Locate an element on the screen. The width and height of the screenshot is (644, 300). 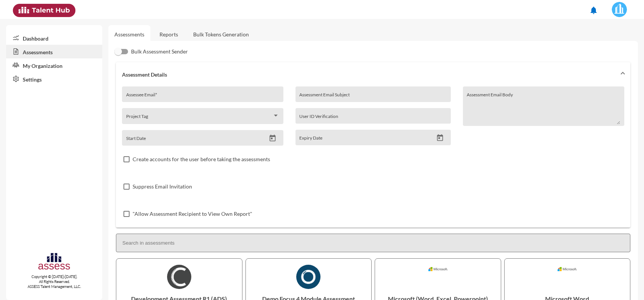
a: Settings is located at coordinates (54, 79).